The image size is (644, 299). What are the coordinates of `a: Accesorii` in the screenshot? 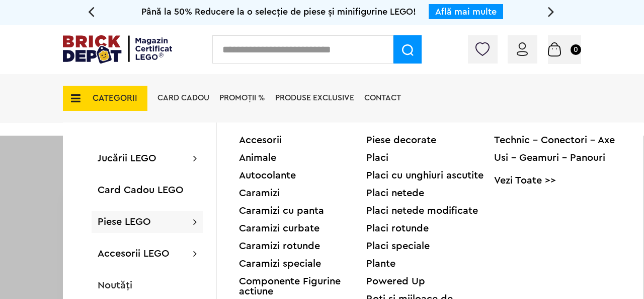 It's located at (303, 140).